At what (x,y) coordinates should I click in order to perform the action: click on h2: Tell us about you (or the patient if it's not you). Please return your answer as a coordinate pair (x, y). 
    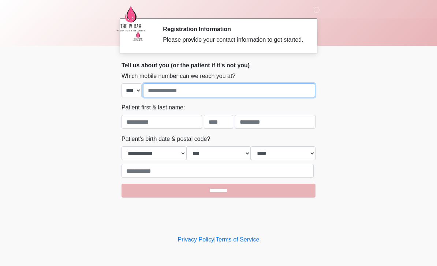
    Looking at the image, I should click on (219, 65).